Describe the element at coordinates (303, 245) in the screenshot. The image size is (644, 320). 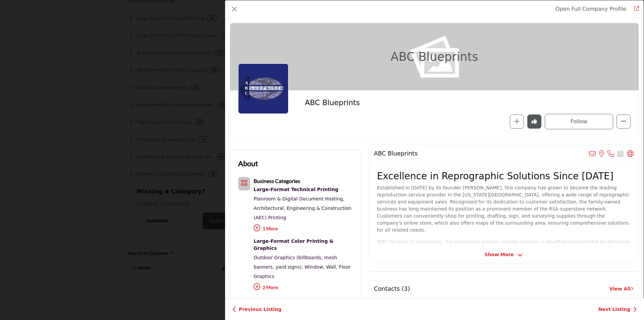
I see `a: Large-Format Color Printing & Graphics` at that location.